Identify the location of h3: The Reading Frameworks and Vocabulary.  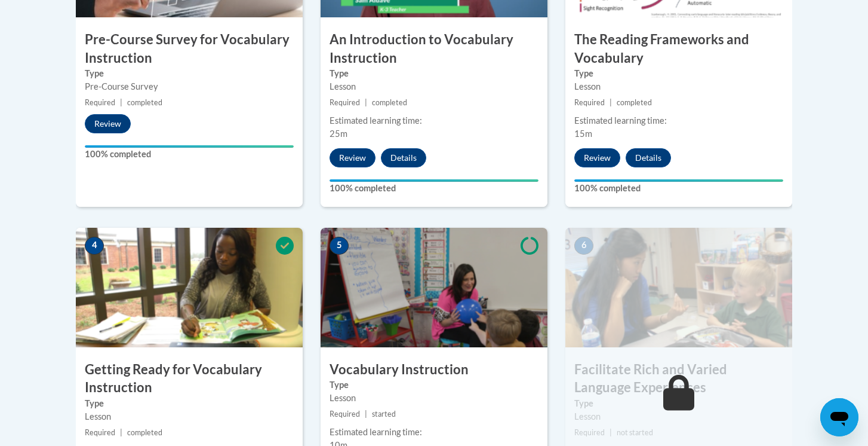
(679, 49).